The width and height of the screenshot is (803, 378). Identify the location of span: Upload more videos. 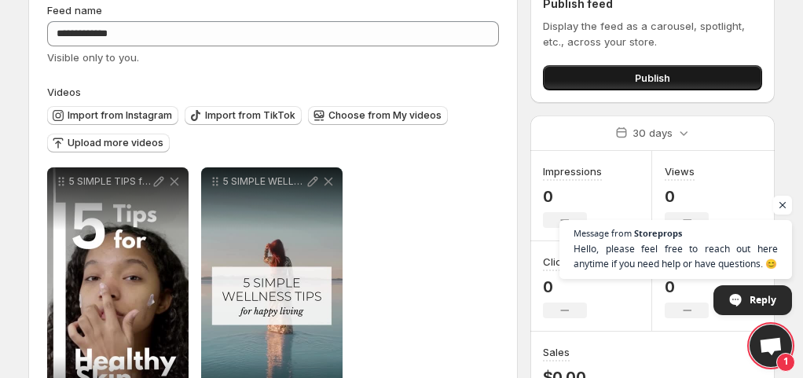
(116, 143).